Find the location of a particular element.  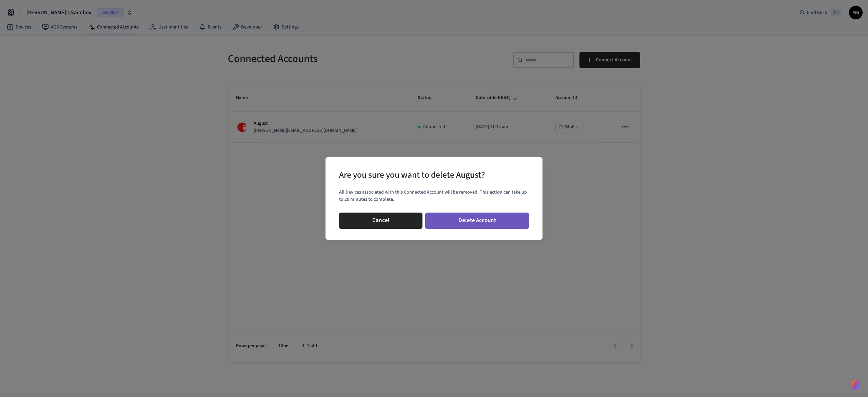

img: SeamLogoGradient.69752ec5.svg is located at coordinates (856, 385).